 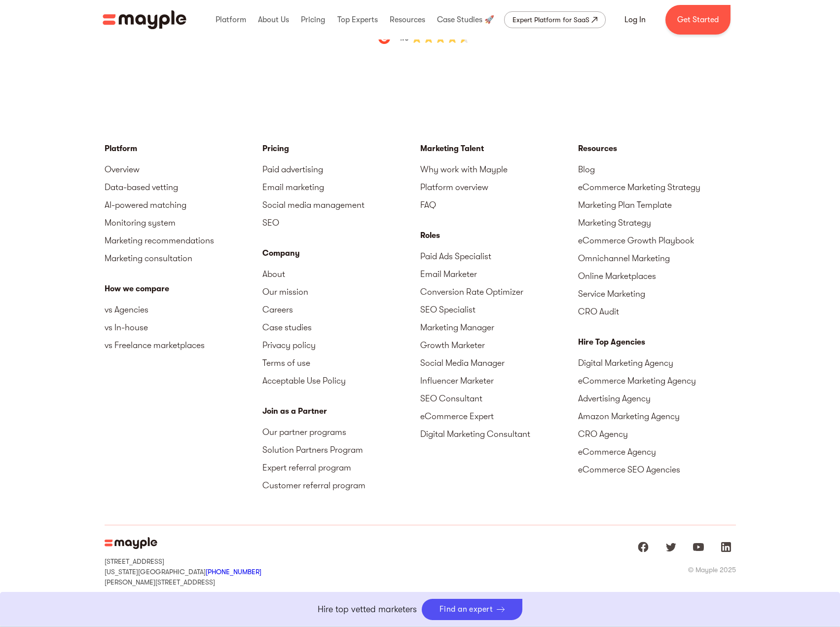 What do you see at coordinates (499, 380) in the screenshot?
I see `a: Influencer Marketer` at bounding box center [499, 380].